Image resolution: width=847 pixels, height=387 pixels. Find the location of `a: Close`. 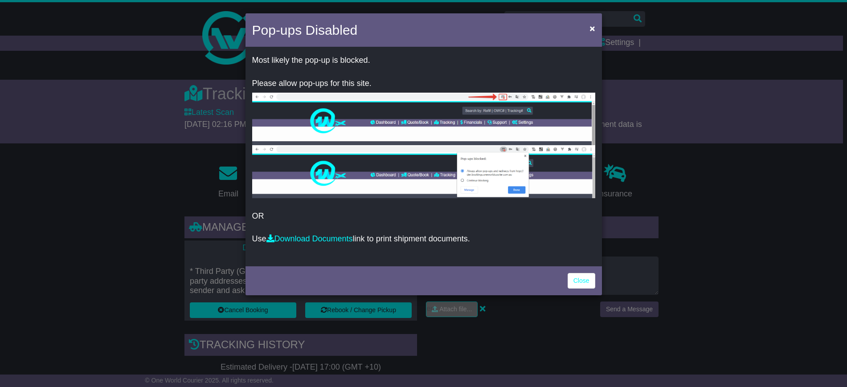

a: Close is located at coordinates (581, 281).